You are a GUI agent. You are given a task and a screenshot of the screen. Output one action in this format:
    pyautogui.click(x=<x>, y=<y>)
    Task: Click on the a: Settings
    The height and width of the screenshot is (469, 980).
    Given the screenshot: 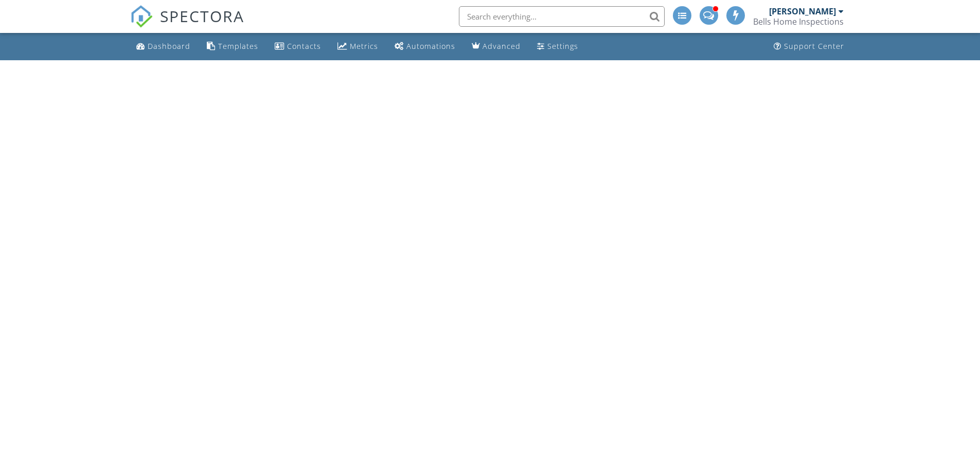 What is the action you would take?
    pyautogui.click(x=558, y=46)
    